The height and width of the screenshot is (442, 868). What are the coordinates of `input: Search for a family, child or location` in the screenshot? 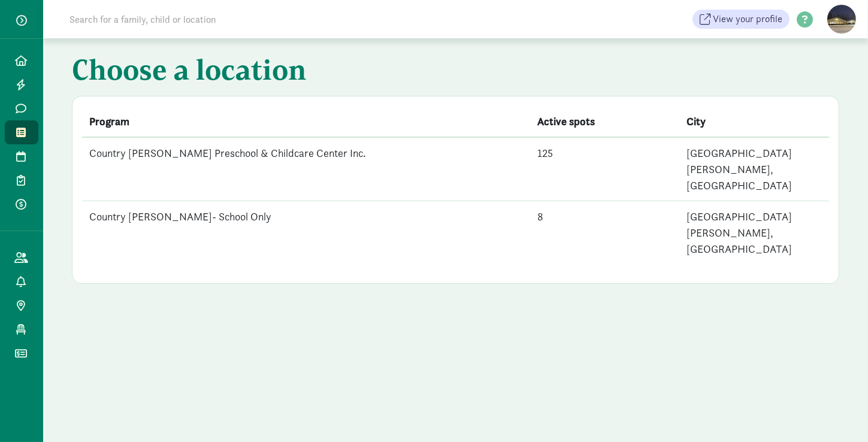 It's located at (230, 19).